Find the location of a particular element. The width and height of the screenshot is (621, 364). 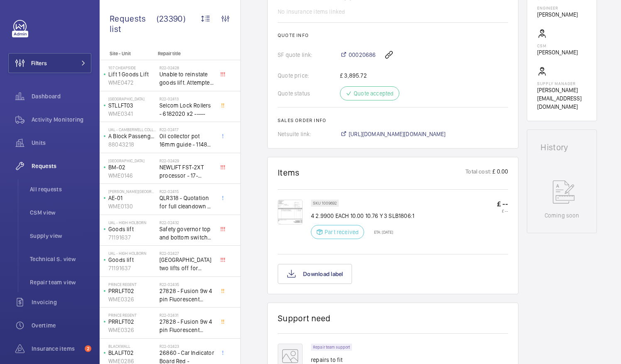

p: WME0472 is located at coordinates (132, 82).